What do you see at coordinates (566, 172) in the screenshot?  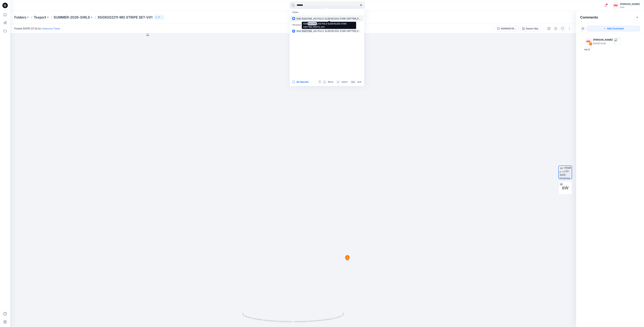 I see `img: turntable-12-07-2025-07:20:04` at bounding box center [566, 172].